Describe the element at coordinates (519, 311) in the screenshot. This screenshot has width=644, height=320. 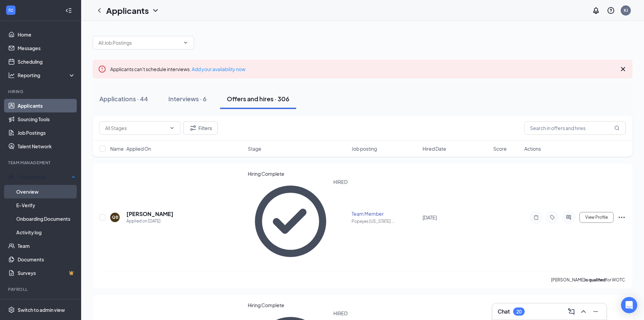
I see `div: 20` at that location.